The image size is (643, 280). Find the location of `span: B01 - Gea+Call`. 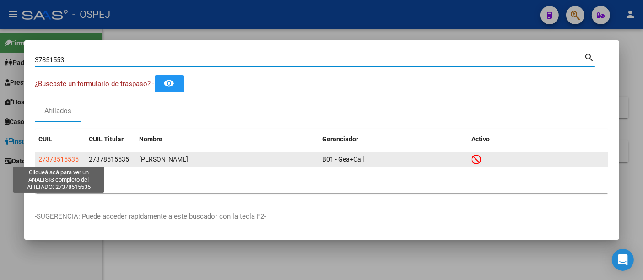

span: B01 - Gea+Call is located at coordinates (343, 159).